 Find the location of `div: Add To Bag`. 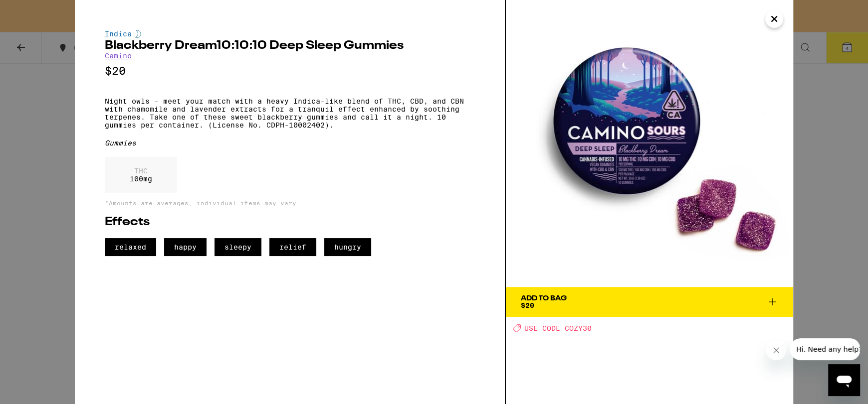

div: Add To Bag is located at coordinates (543, 299).